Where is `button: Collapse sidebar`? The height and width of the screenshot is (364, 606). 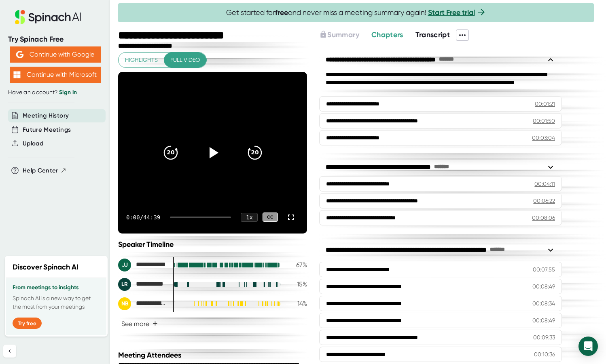
button: Collapse sidebar is located at coordinates (9, 351).